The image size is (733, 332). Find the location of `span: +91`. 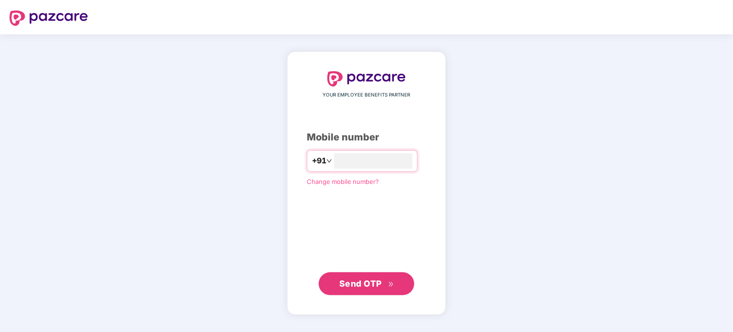

span: +91 is located at coordinates (319, 161).